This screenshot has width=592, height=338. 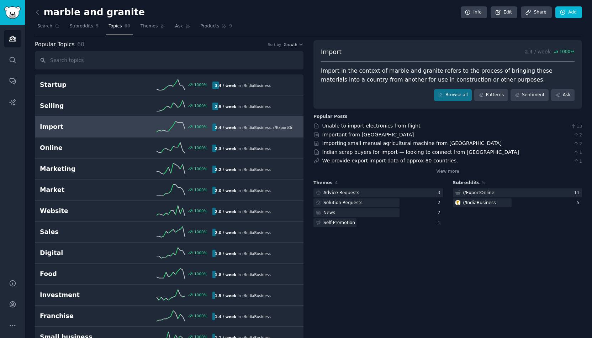 What do you see at coordinates (390, 160) in the screenshot?
I see `a: We provide export import data of approx 80 countries.` at bounding box center [390, 160].